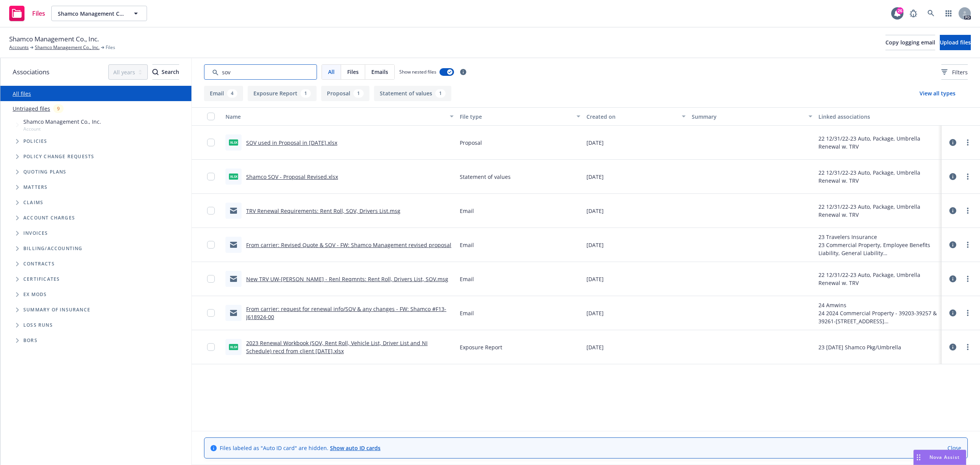 Image resolution: width=980 pixels, height=465 pixels. What do you see at coordinates (31, 72) in the screenshot?
I see `span: Associations` at bounding box center [31, 72].